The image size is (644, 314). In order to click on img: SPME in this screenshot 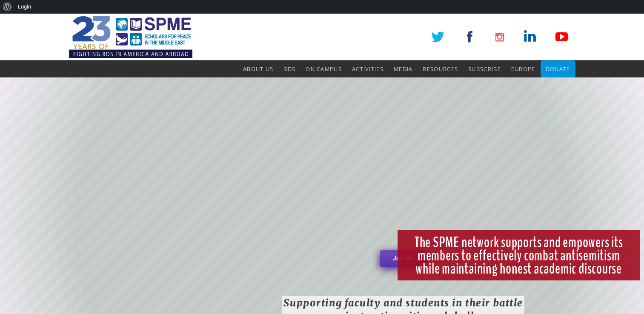, I will do `click(131, 37)`.